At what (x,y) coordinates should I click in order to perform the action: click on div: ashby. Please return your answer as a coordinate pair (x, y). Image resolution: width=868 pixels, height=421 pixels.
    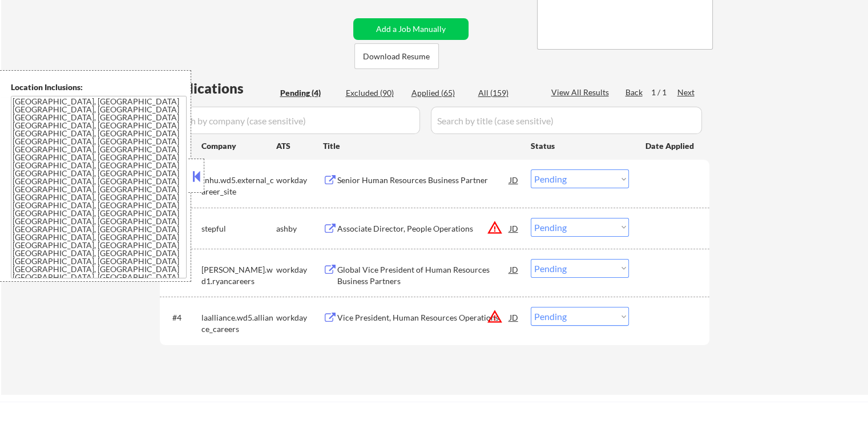
    Looking at the image, I should click on (299, 229).